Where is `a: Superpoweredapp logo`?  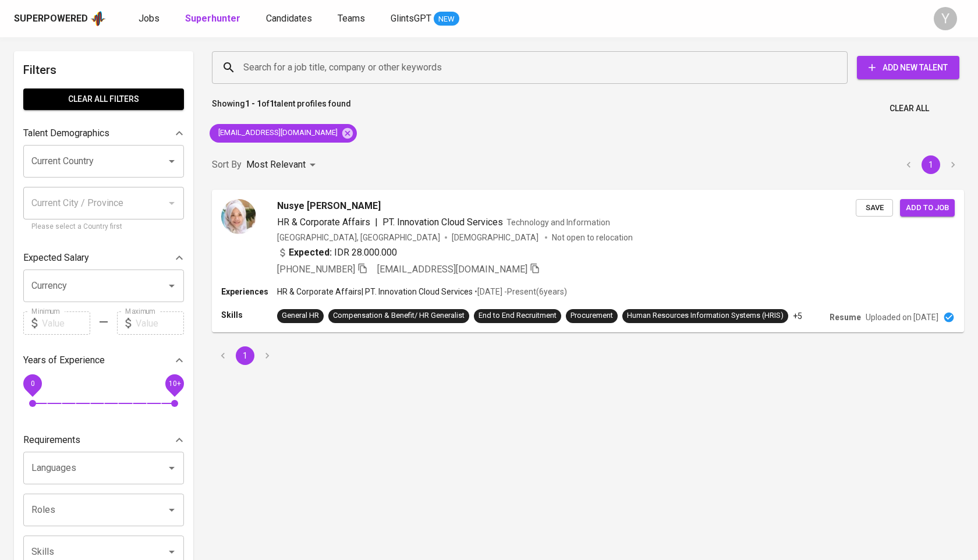 a: Superpoweredapp logo is located at coordinates (60, 19).